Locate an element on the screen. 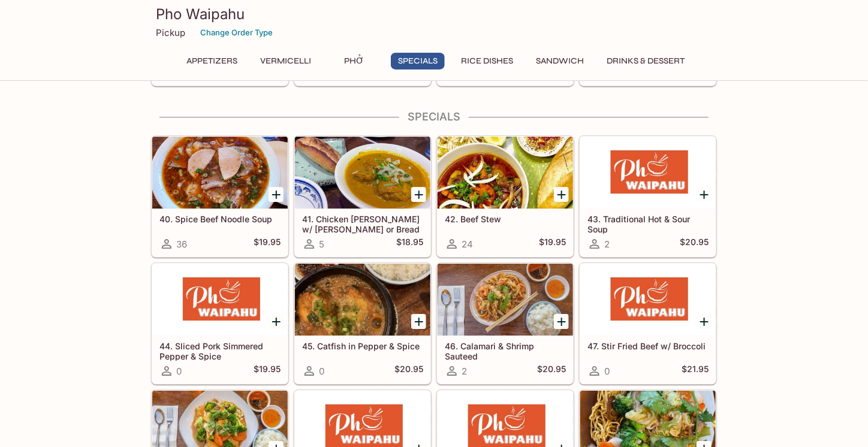 The image size is (868, 447). button: Add 46. Calamari & Shrimp Sauteed is located at coordinates (561, 321).